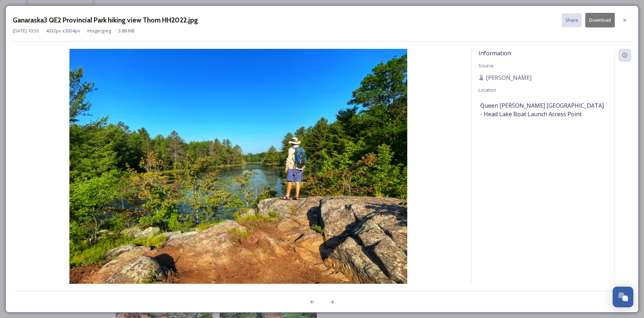 Image resolution: width=644 pixels, height=318 pixels. I want to click on span: image/jpeg, so click(99, 31).